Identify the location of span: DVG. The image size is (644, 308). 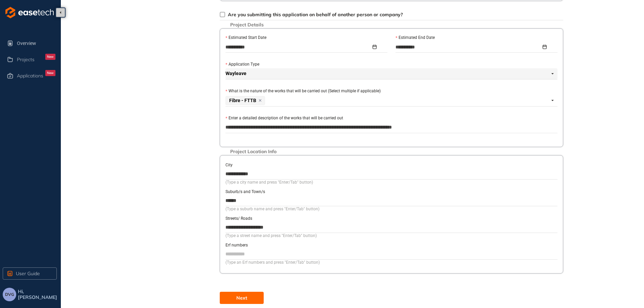
(10, 294).